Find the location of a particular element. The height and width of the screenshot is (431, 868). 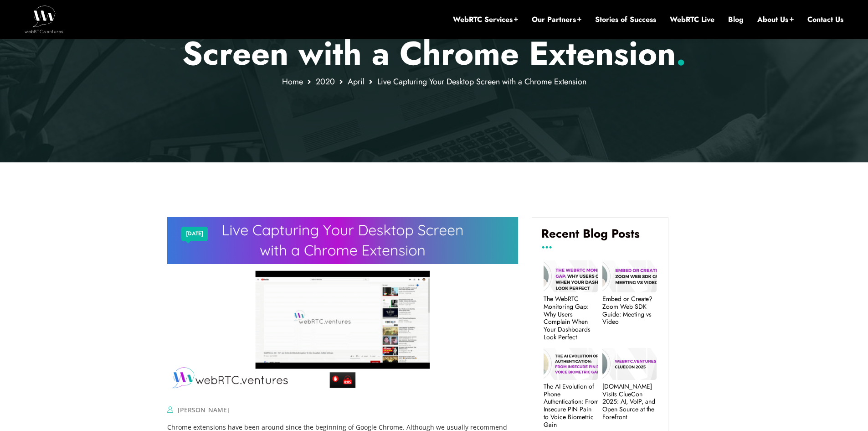

a: Embed or Create? Zoom Web SDK Guide: Meeting vs Video is located at coordinates (629, 310).